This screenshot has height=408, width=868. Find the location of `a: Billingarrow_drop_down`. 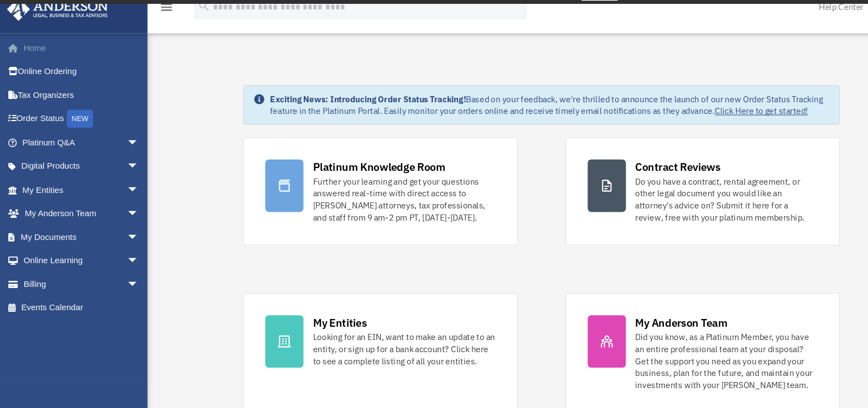

a: Billingarrow_drop_down is located at coordinates (77, 279).